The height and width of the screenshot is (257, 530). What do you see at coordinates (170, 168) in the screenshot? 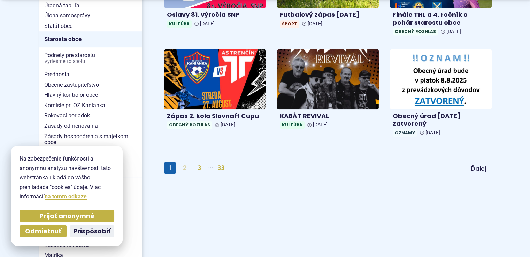
I see `span: 1` at bounding box center [170, 168].